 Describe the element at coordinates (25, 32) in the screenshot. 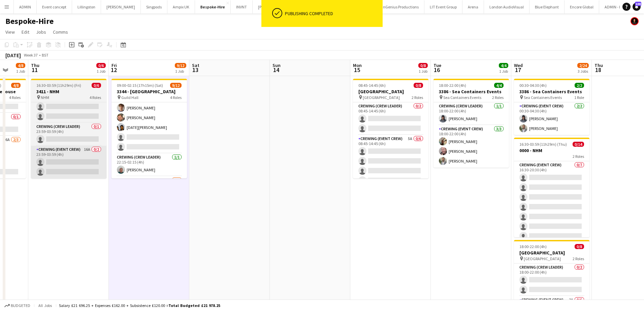

I see `a: Edit` at that location.